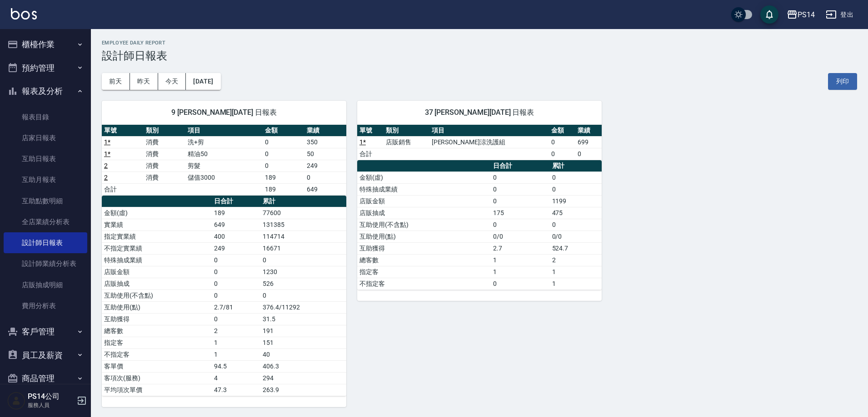 This screenshot has height=417, width=868. What do you see at coordinates (576, 237) in the screenshot?
I see `td: 0/0` at bounding box center [576, 237].